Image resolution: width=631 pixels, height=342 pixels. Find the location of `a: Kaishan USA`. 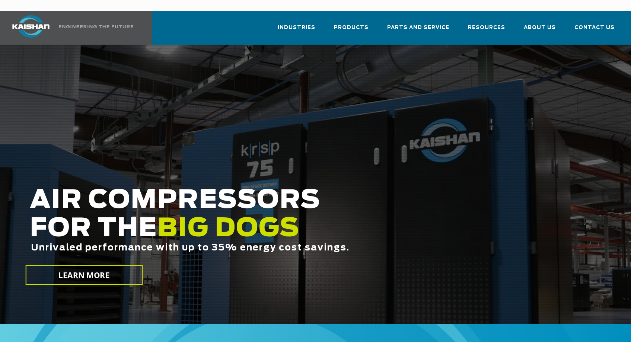

a: Kaishan USA is located at coordinates (69, 28).